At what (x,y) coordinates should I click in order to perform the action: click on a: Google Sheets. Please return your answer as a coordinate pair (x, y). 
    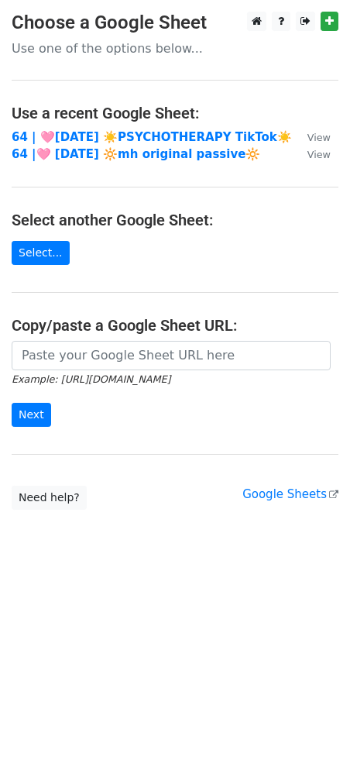
    Looking at the image, I should click on (291, 494).